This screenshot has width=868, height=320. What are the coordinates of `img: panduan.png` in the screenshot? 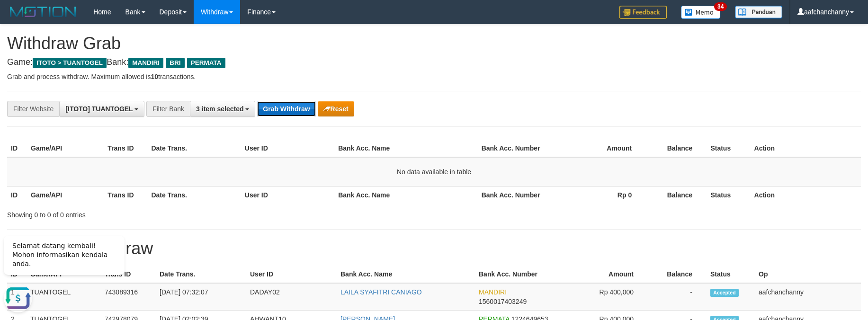 It's located at (758, 12).